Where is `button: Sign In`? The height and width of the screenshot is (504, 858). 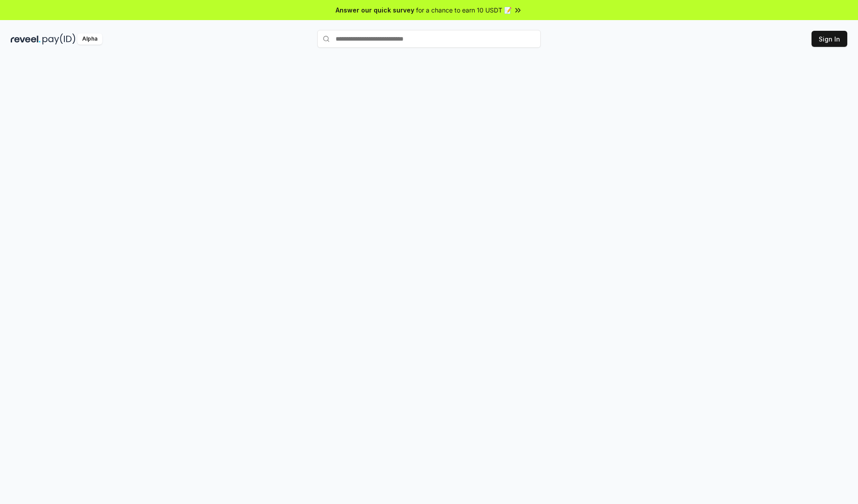
button: Sign In is located at coordinates (830, 39).